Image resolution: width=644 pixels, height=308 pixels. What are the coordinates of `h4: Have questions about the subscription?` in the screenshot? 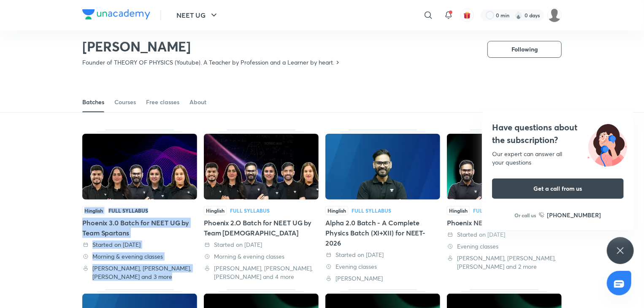 It's located at (558, 134).